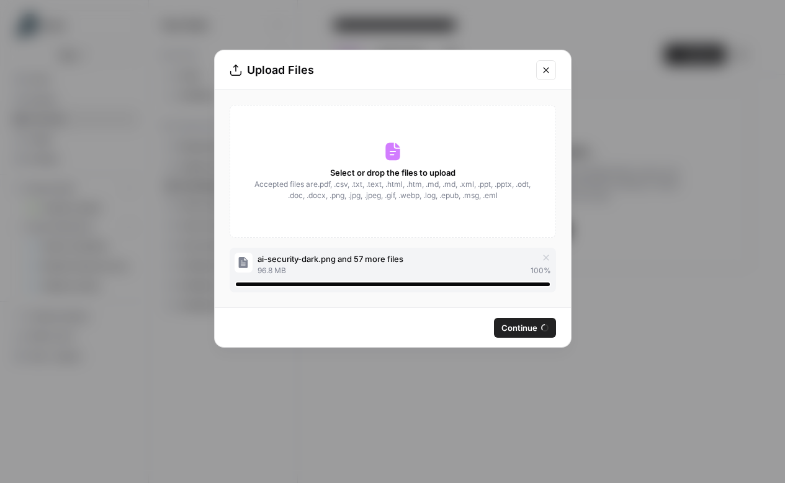 This screenshot has width=785, height=483. Describe the element at coordinates (393, 190) in the screenshot. I see `span: Accepted files are .pdf, .csv, .txt, .text, .html, .htm, .md, .md, .xml, .ppt, .pptx, .odt, .doc,...` at that location.